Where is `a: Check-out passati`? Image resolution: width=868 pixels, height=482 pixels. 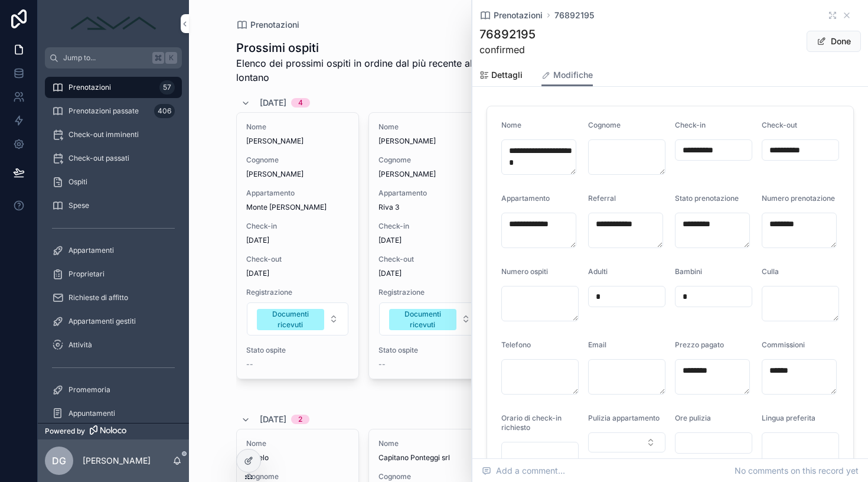
a: Check-out passati is located at coordinates (114, 158).